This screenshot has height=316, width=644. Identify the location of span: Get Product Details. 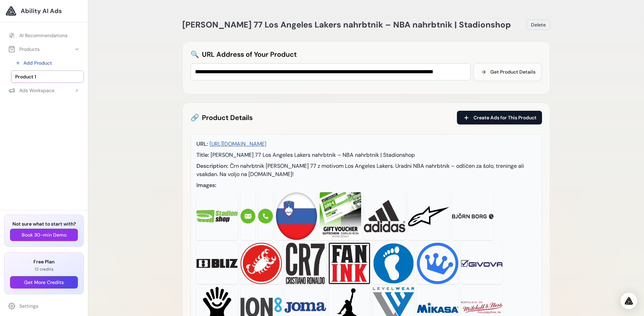
(513, 72).